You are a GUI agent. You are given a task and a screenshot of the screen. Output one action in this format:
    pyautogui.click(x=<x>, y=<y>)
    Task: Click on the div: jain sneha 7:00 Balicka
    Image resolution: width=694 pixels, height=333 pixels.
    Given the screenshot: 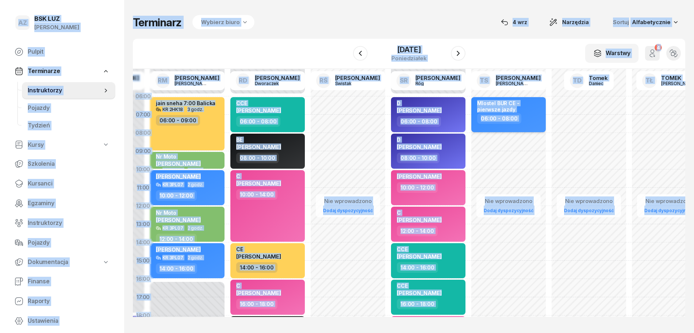 What is the action you would take?
    pyautogui.click(x=186, y=103)
    